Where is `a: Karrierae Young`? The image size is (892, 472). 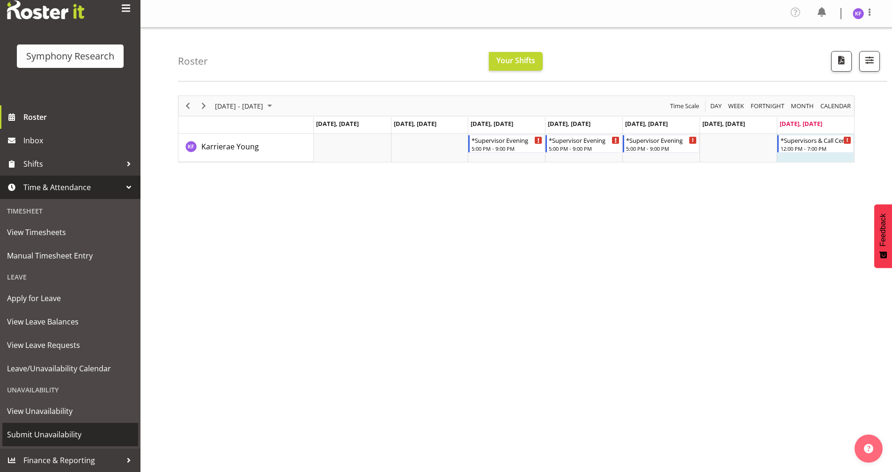
a: Karrierae Young is located at coordinates (230, 147).